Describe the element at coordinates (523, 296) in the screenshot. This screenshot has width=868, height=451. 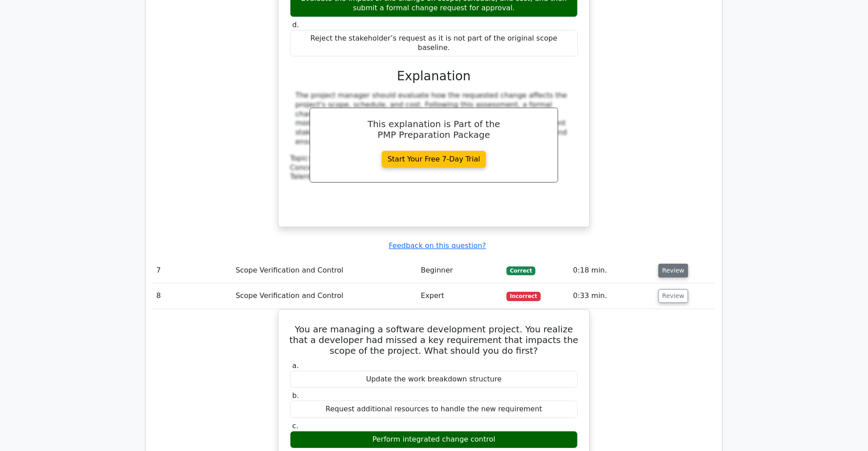
I see `span: Incorrect` at that location.